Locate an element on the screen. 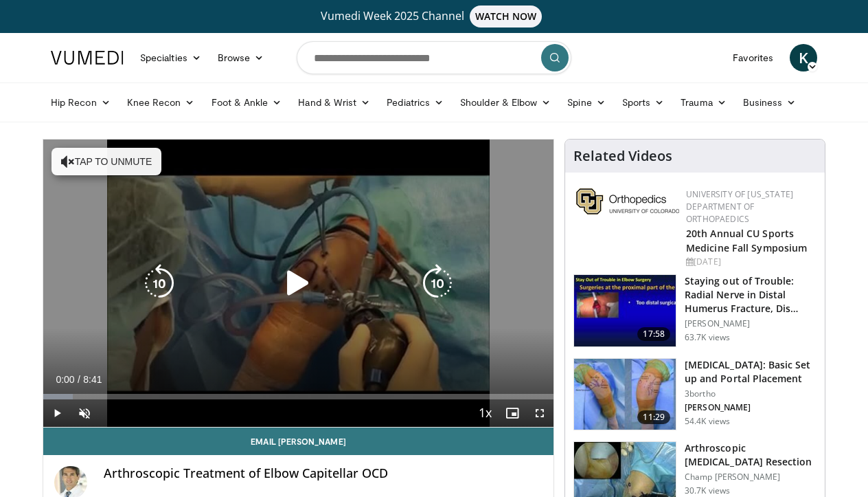  span: 11:29 is located at coordinates (654, 417).